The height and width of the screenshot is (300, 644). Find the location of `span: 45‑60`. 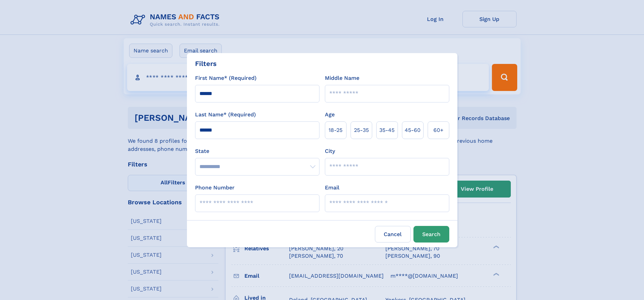

span: 45‑60 is located at coordinates (412, 130).